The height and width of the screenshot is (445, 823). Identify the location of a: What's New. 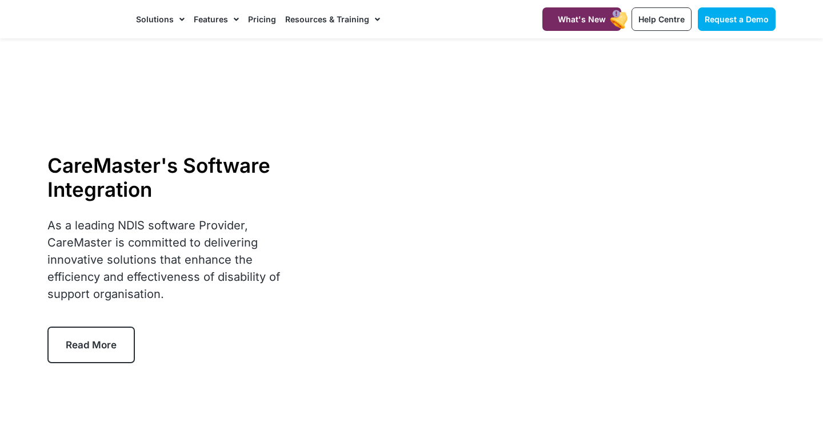
(582, 19).